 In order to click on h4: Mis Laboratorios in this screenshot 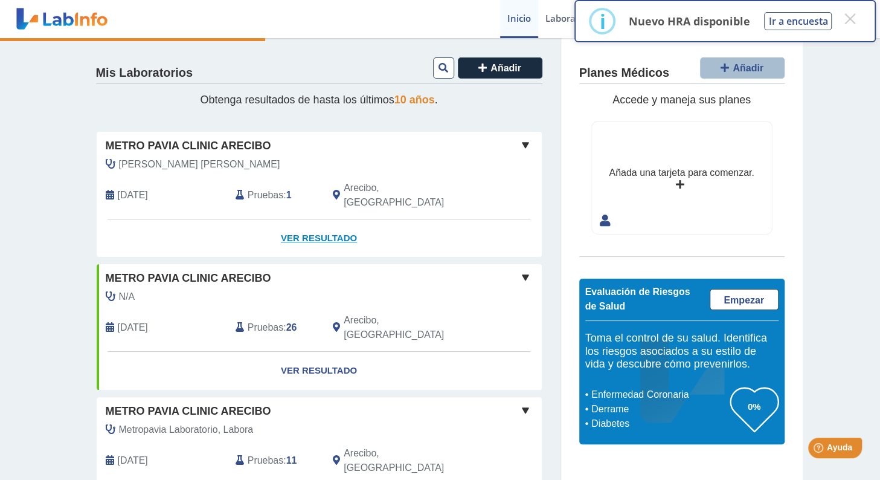, I will do `click(144, 73)`.